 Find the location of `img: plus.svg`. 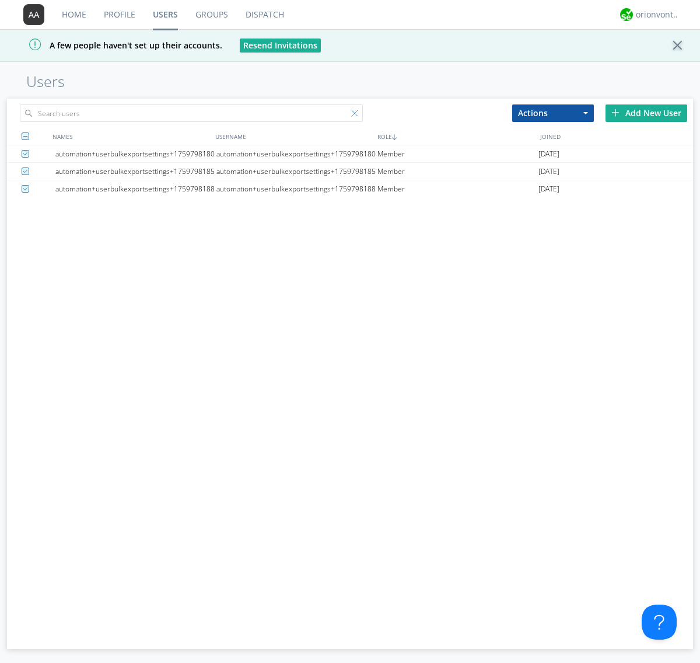

img: plus.svg is located at coordinates (616, 113).